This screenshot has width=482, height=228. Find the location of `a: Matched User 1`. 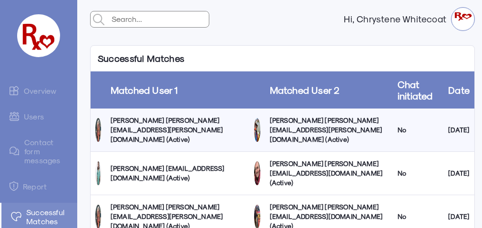

a: Matched User 1 is located at coordinates (144, 90).